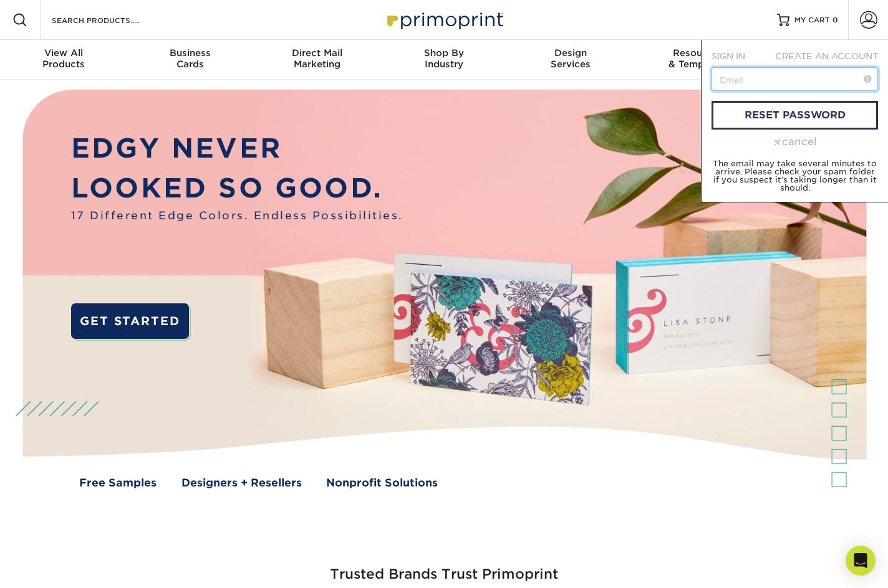 This screenshot has height=588, width=888. I want to click on a: GET STARTED, so click(130, 321).